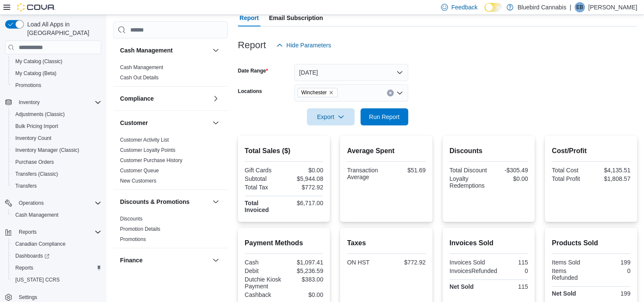 This screenshot has width=644, height=302. What do you see at coordinates (170, 231) in the screenshot?
I see `div: Discounts & Promotions` at bounding box center [170, 231].